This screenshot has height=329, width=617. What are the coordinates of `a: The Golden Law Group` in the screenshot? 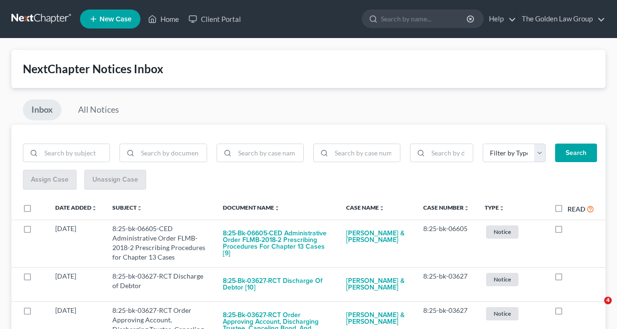 It's located at (560, 19).